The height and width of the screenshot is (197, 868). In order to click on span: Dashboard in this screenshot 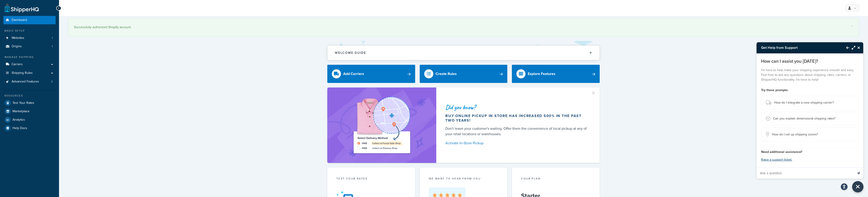, I will do `click(19, 20)`.